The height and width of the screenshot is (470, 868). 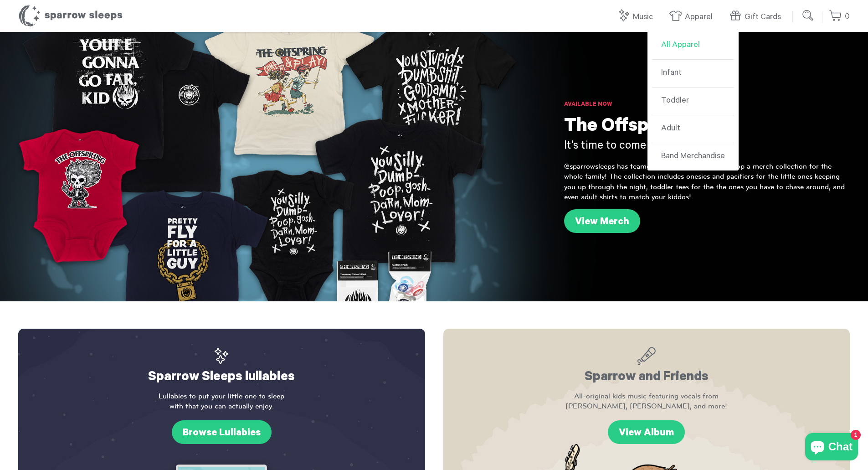 I want to click on h3: It's time to come out and play!, so click(x=707, y=146).